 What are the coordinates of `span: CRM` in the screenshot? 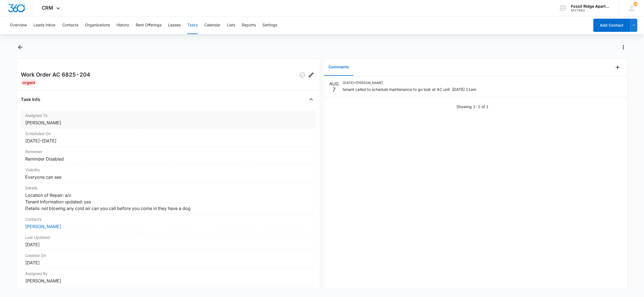 It's located at (48, 8).